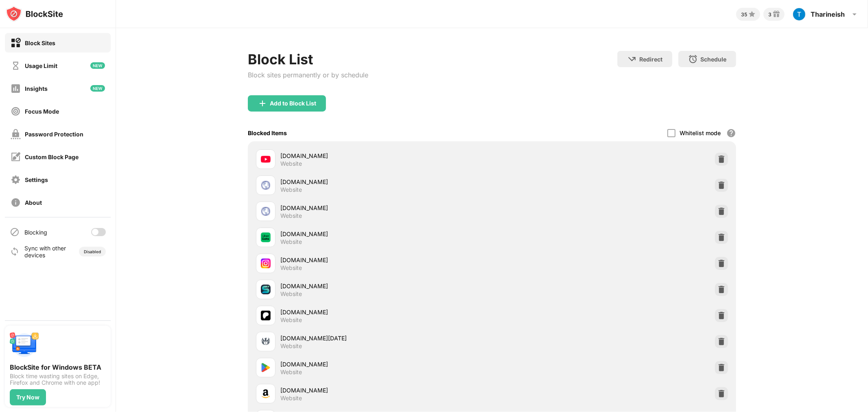 This screenshot has width=868, height=412. Describe the element at coordinates (25, 345) in the screenshot. I see `img: push-desktop.svg` at that location.